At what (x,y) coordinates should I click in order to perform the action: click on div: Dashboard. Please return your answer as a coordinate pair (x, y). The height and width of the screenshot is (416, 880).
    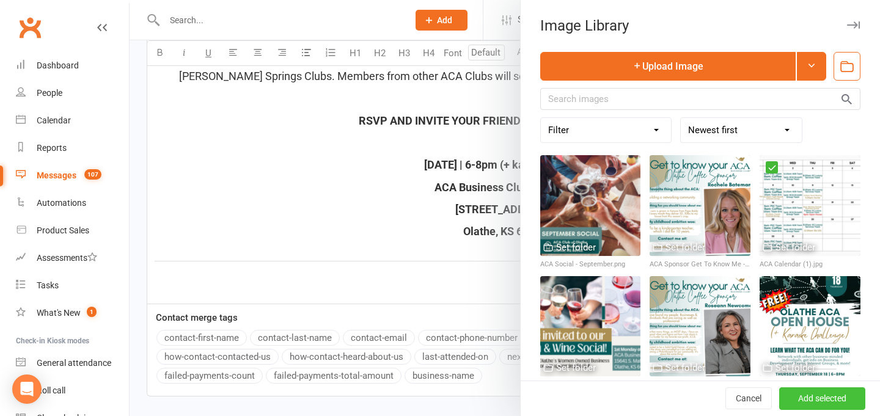
    Looking at the image, I should click on (57, 65).